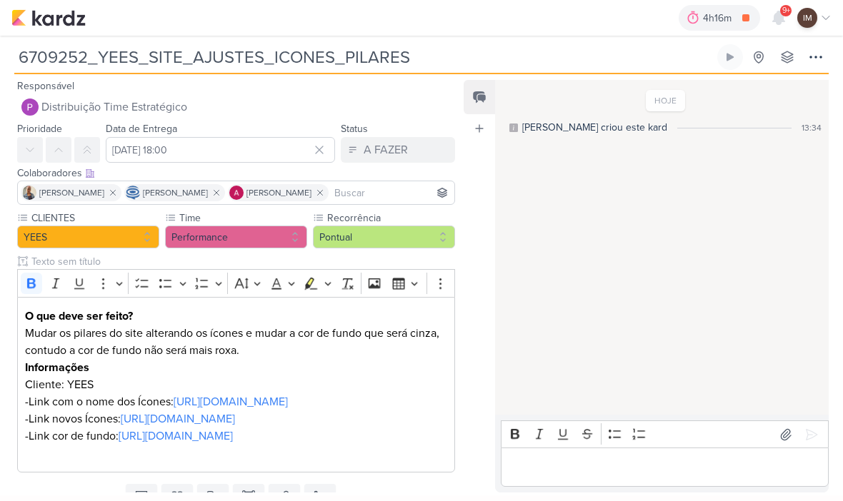 This screenshot has width=843, height=501. Describe the element at coordinates (220, 150) in the screenshot. I see `input: Select a date` at that location.